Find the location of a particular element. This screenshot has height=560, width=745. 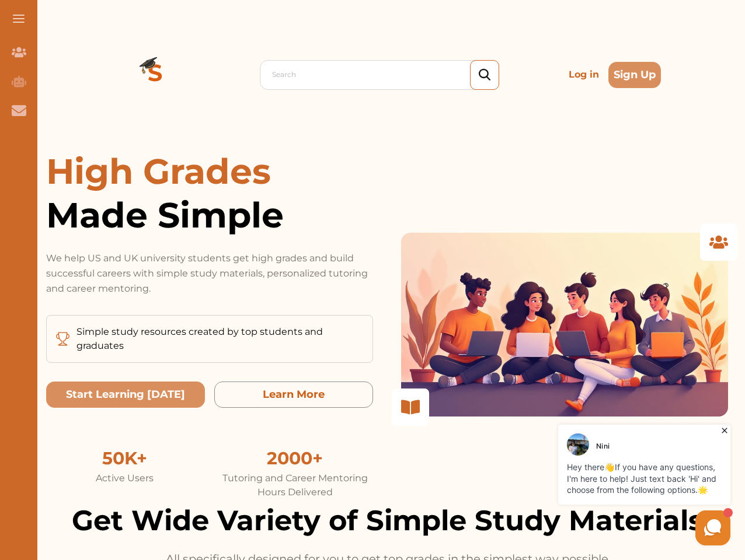

div: Active Users is located at coordinates (125, 478).